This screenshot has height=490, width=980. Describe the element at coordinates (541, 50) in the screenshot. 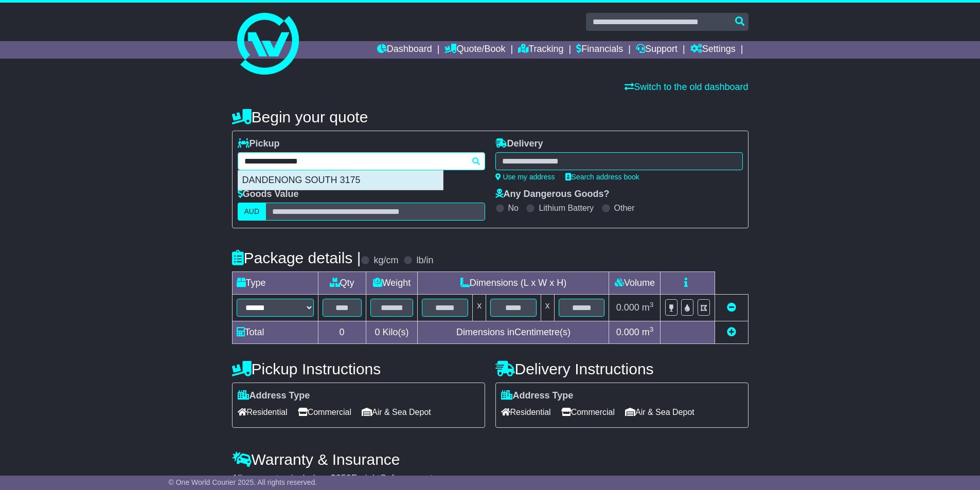

I see `a: Tracking` at that location.